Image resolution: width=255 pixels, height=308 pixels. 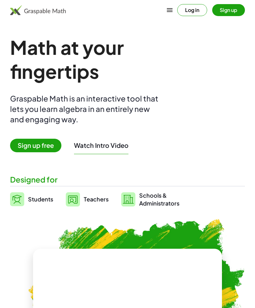 I want to click on span: Schools & Administrators, so click(x=160, y=199).